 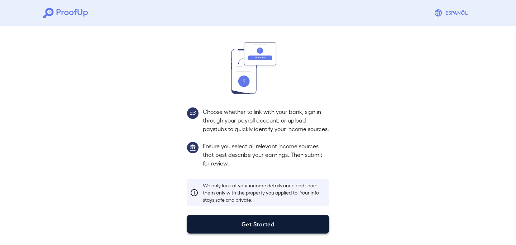 What do you see at coordinates (266, 155) in the screenshot?
I see `p: Ensure you select all relevant income sources that best describe your earnings. Then submit for r...` at bounding box center [266, 155].